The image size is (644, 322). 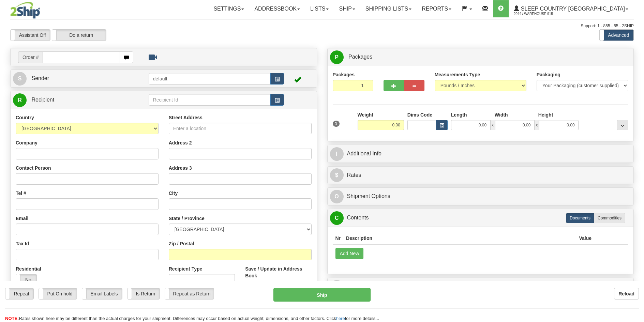 What do you see at coordinates (347, 9) in the screenshot?
I see `a: Ship` at bounding box center [347, 9].